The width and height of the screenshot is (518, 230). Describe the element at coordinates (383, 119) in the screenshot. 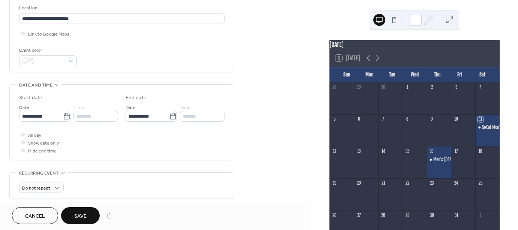

I see `div: 7` at that location.